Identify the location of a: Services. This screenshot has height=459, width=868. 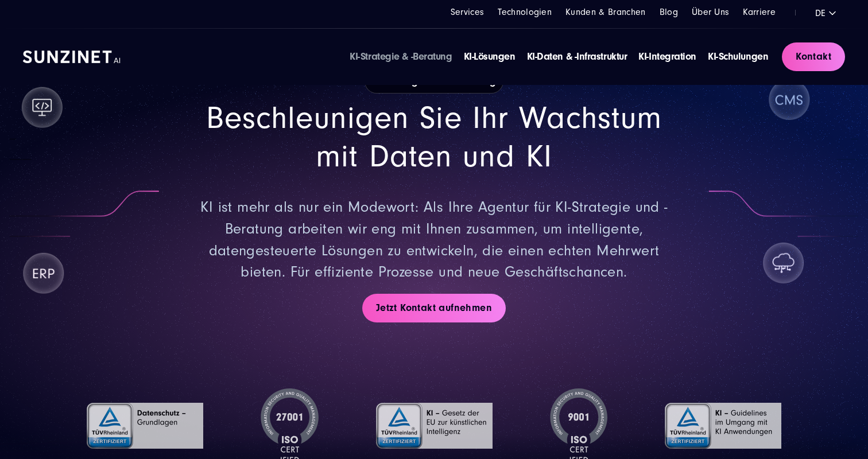
(467, 12).